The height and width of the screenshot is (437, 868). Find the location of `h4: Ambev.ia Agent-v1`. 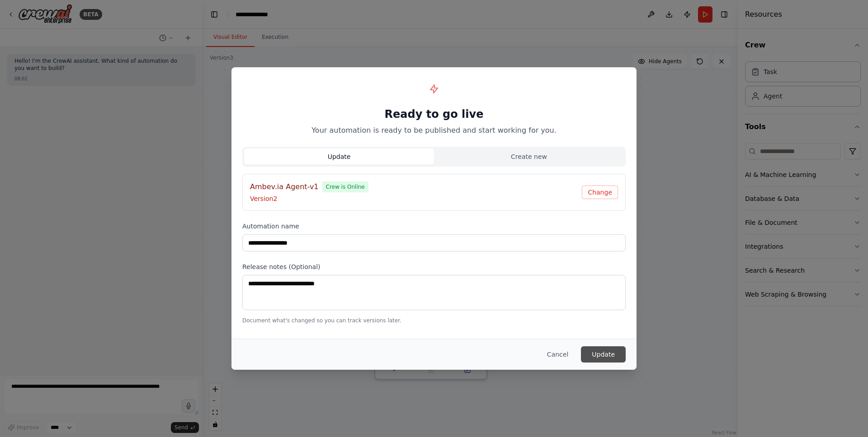

h4: Ambev.ia Agent-v1 is located at coordinates (284, 187).